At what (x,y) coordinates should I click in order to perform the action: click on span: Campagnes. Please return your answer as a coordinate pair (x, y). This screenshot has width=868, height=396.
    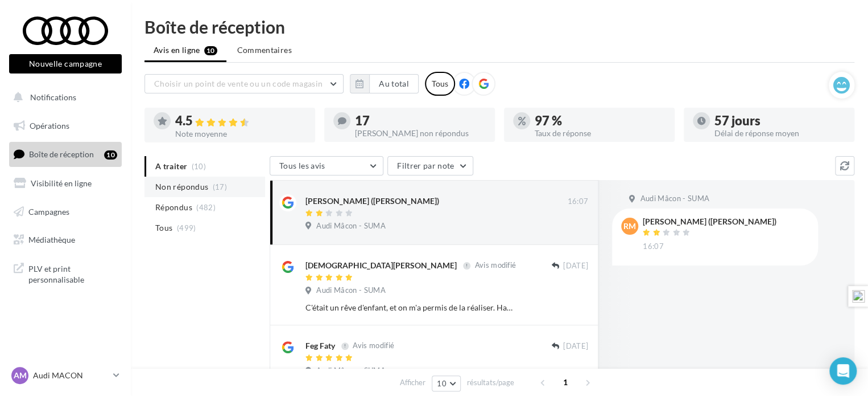
    Looking at the image, I should click on (49, 211).